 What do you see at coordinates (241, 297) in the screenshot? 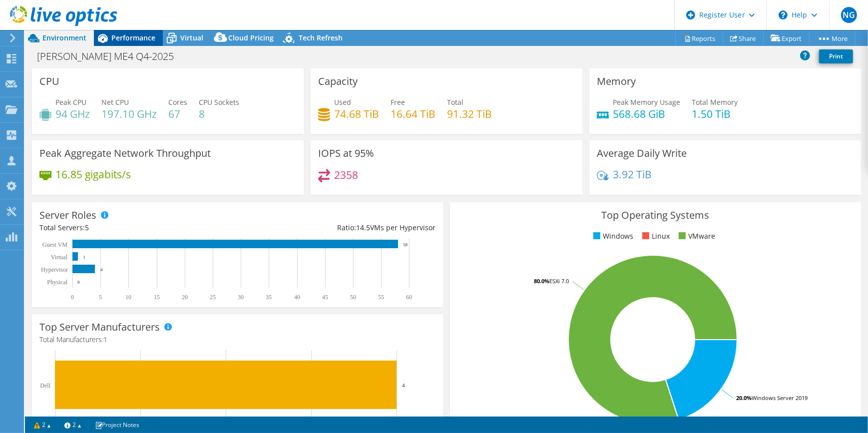
I see `text: 30` at bounding box center [241, 297].